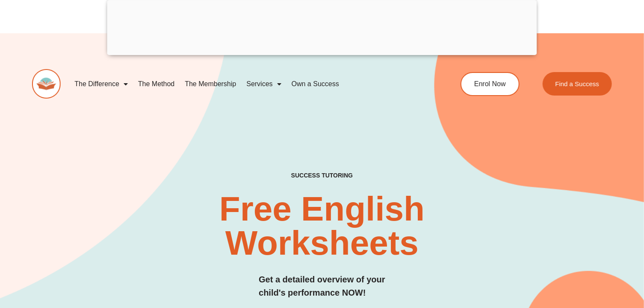  I want to click on h3: Get a detailed overview of your child's performance NOW!, so click(322, 286).